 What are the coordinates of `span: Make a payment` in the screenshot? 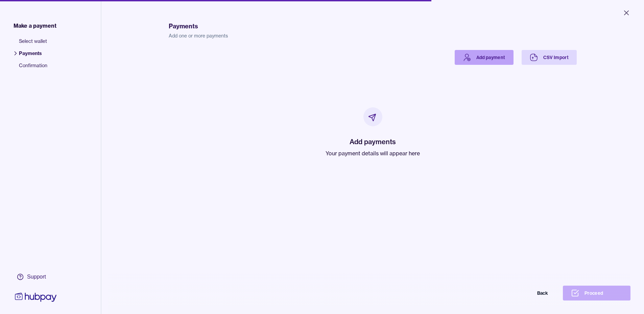 It's located at (35, 26).